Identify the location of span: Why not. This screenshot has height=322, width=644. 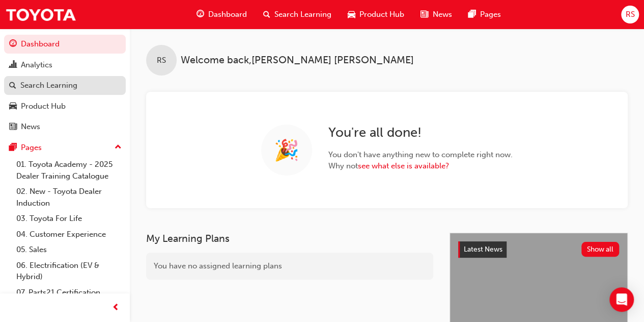
(421, 165).